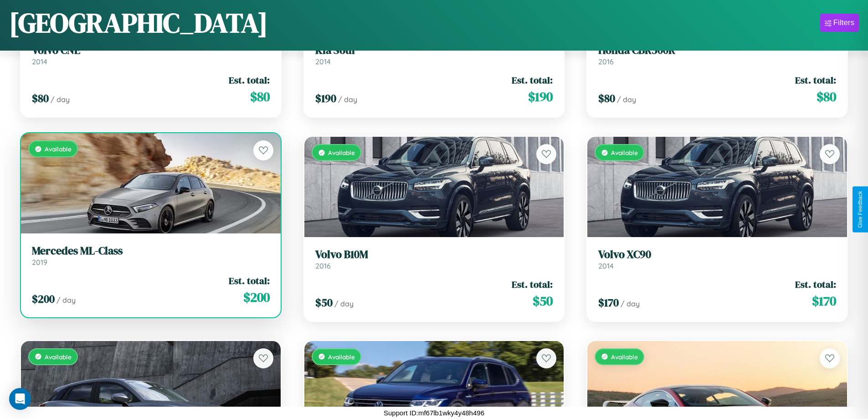 The height and width of the screenshot is (419, 868). I want to click on button: Filters, so click(840, 23).